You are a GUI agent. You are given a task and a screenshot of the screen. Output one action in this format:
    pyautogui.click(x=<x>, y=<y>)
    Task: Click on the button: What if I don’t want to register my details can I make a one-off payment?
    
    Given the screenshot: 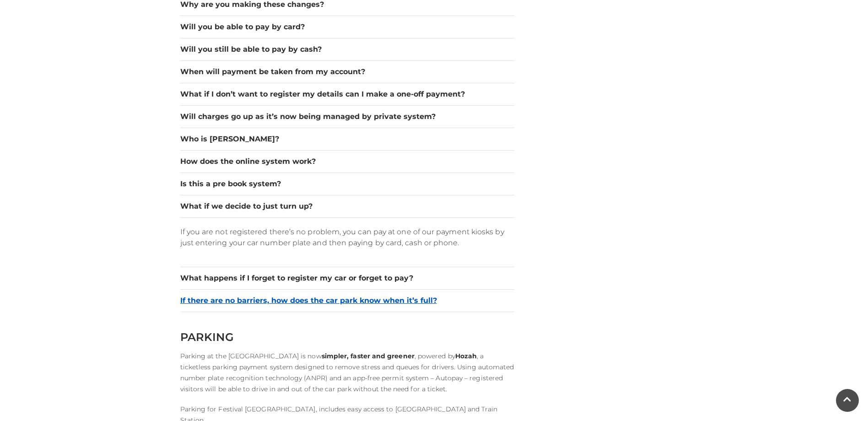 What is the action you would take?
    pyautogui.click(x=347, y=94)
    